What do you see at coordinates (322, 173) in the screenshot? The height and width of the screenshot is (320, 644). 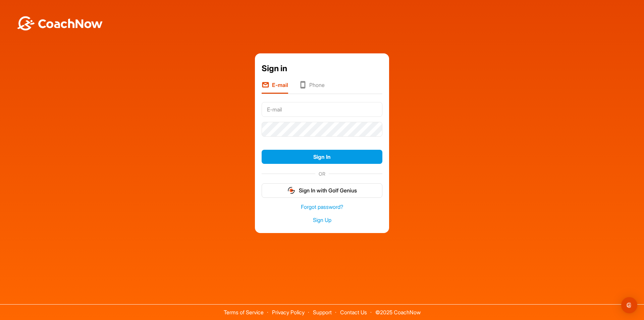 I see `span: OR` at bounding box center [322, 173].